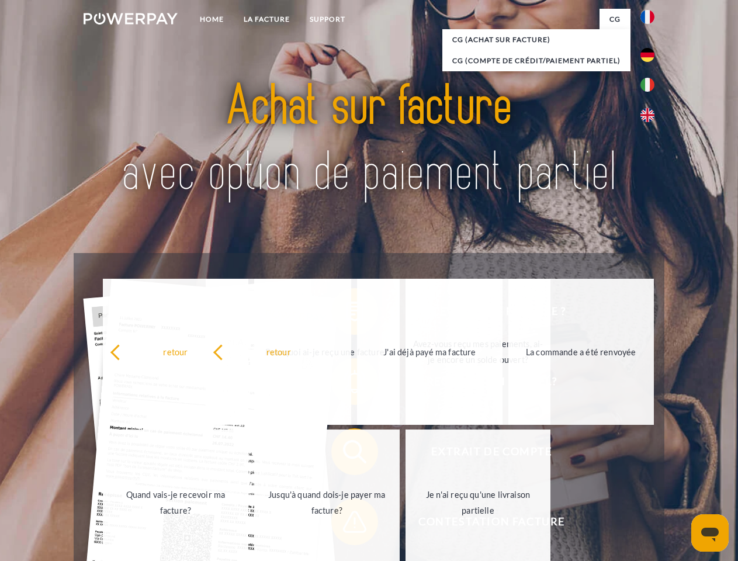 The image size is (738, 561). What do you see at coordinates (326, 502) in the screenshot?
I see `div: Jusqu'à quand dois-je payer ma facture?` at bounding box center [326, 502].